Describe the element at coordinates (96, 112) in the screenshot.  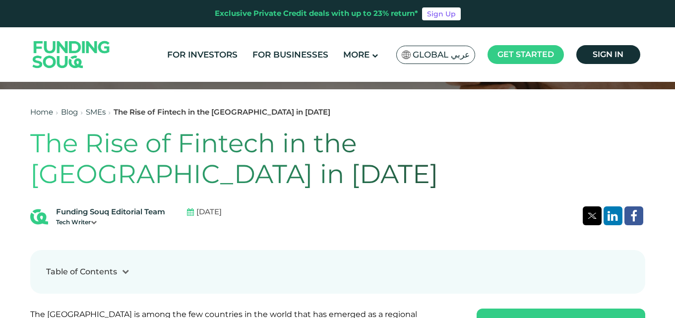
I see `a: SMEs` at that location.